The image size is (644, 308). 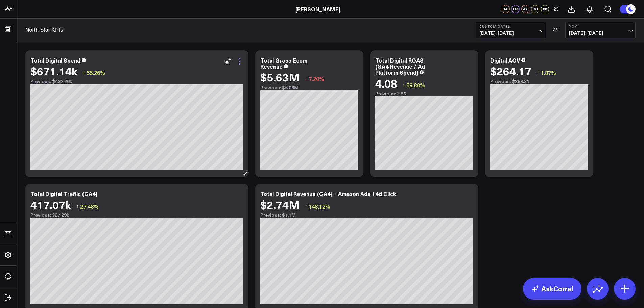 What do you see at coordinates (137, 215) in the screenshot?
I see `div: Previous: 327.29k` at bounding box center [137, 215].